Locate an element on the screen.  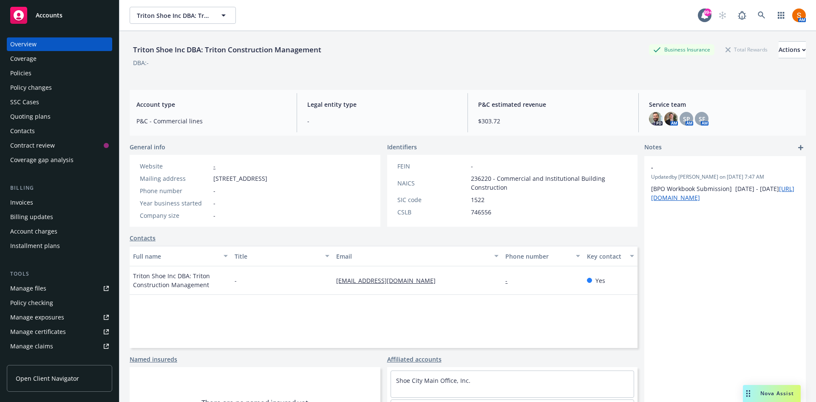
span: Open Client Navigator is located at coordinates (47, 378).